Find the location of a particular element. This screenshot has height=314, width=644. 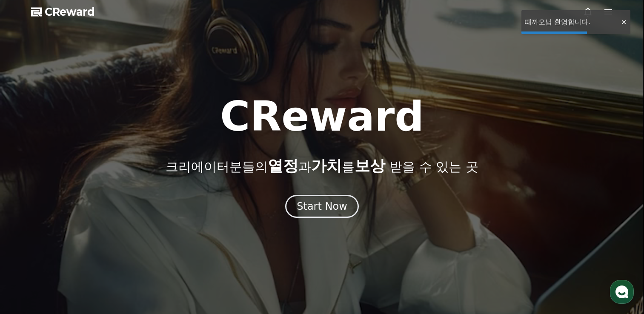

a: CReward is located at coordinates (63, 12).